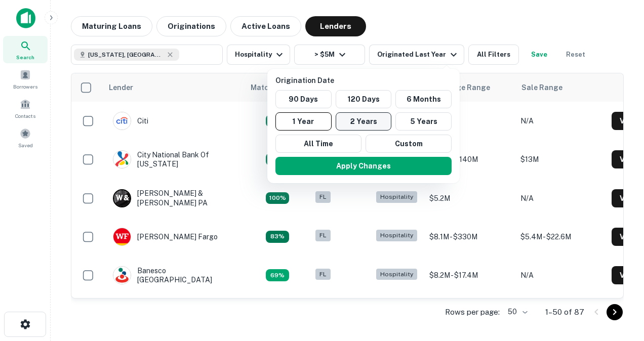  I want to click on button: 6 Months, so click(423, 99).